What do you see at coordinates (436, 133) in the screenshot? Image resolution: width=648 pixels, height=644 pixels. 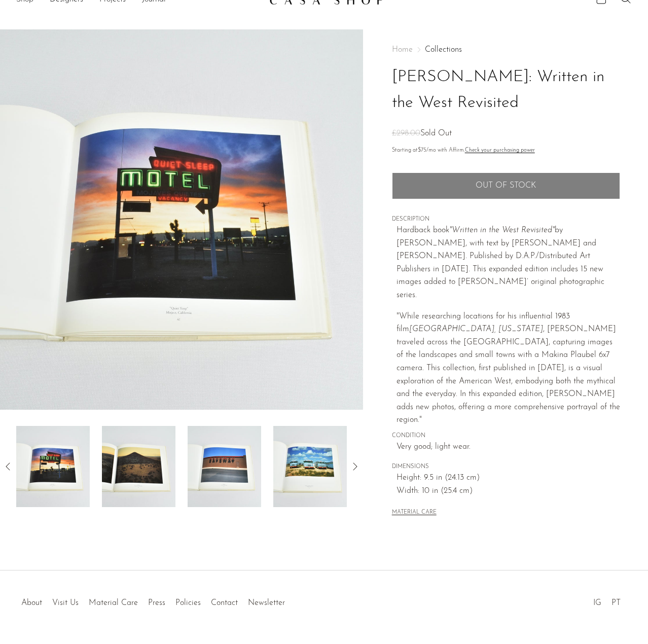 I see `span: Sold Out` at bounding box center [436, 133].